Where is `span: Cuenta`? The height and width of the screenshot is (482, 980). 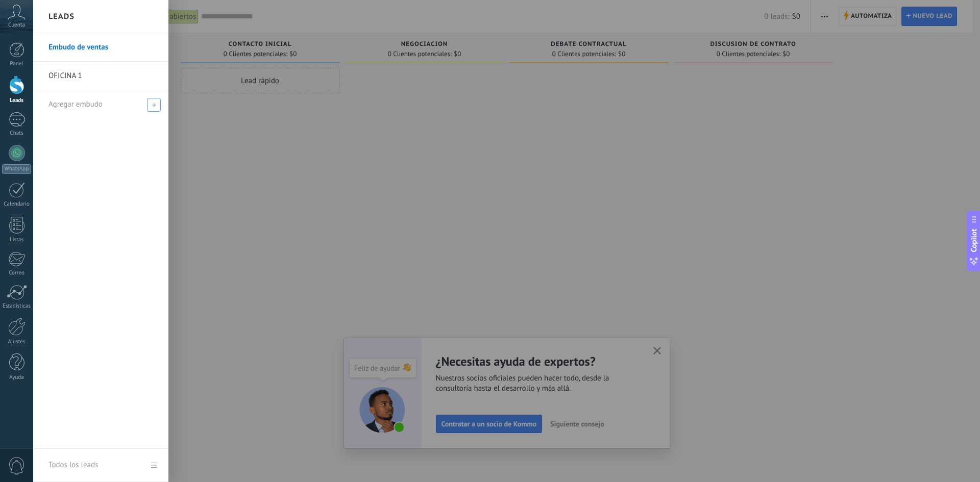
span: Cuenta is located at coordinates (16, 25).